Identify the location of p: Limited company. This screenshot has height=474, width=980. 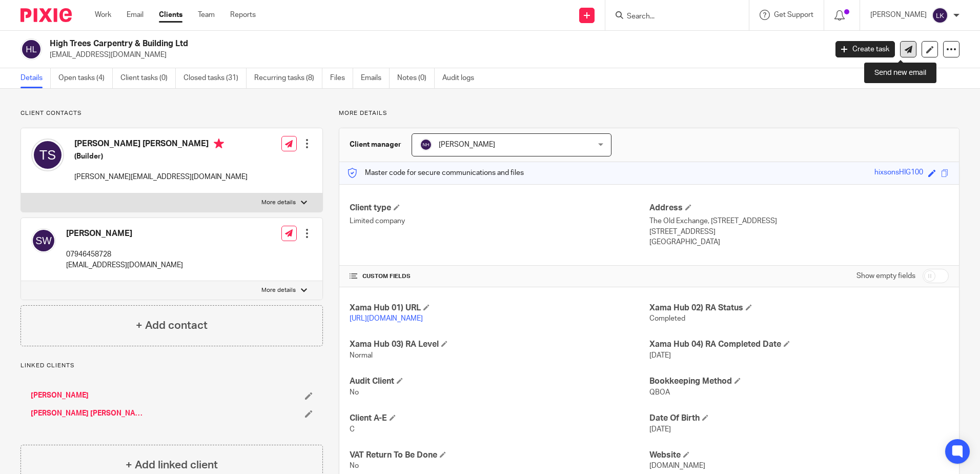
(500, 221).